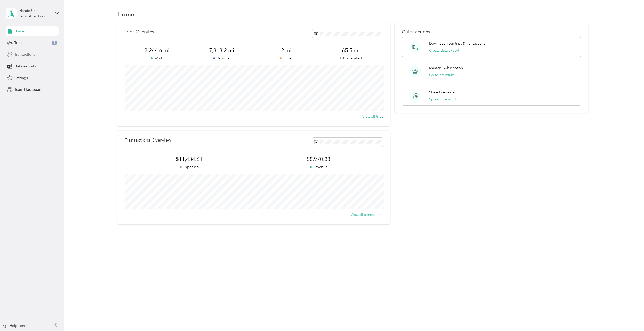  Describe the element at coordinates (442, 99) in the screenshot. I see `button: Spread the word` at that location.